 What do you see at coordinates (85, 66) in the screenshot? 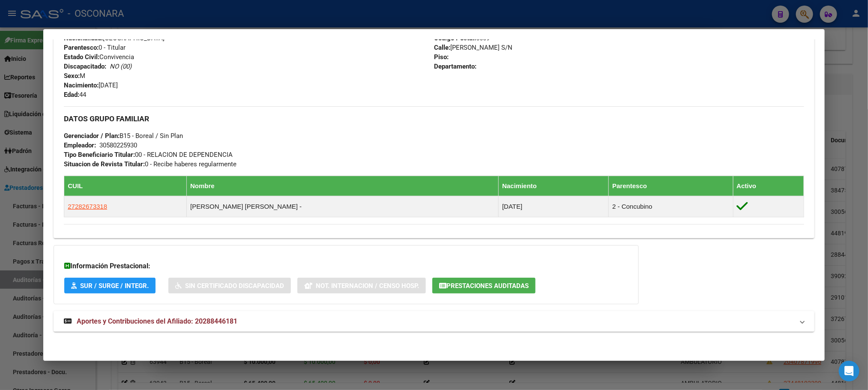
I see `strong: Discapacitado:` at bounding box center [85, 66].